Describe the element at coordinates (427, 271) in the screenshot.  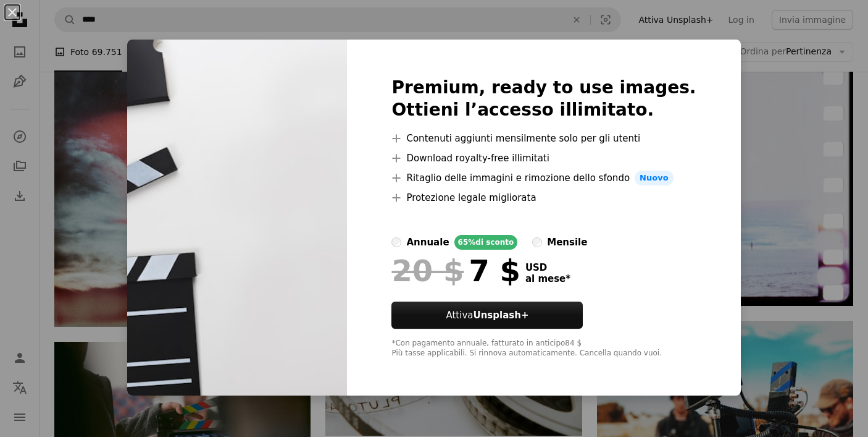
I see `span: 20 $` at that location.